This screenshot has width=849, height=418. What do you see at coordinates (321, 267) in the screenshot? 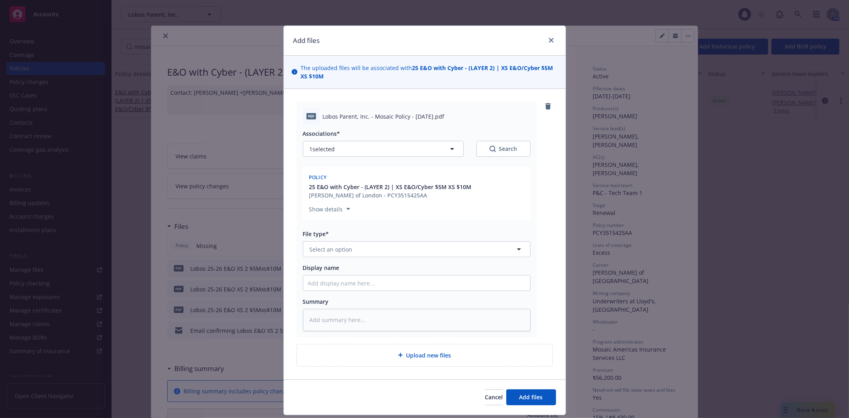
I see `span: Display name` at bounding box center [321, 267].